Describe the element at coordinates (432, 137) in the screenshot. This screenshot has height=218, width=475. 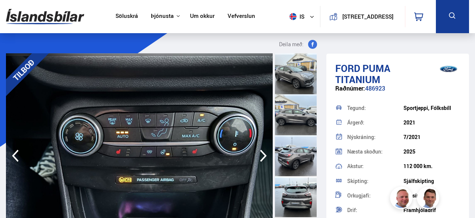
I see `div: 7/2021` at that location.